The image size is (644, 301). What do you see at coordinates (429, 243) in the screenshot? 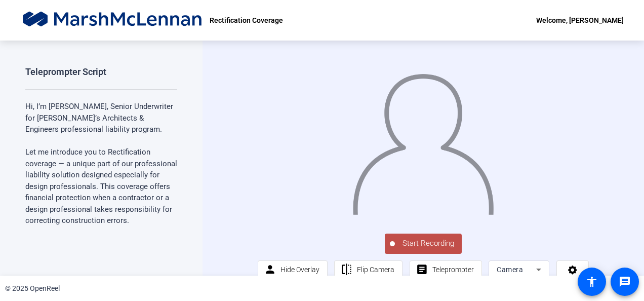
I see `span: Start Recording` at bounding box center [429, 243].